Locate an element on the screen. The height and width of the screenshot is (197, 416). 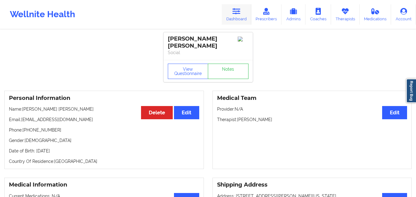
button: View Questionnaire is located at coordinates (188, 71).